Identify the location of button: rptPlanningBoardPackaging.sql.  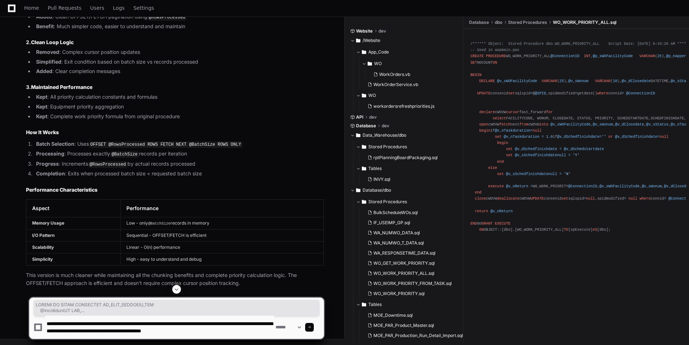
(409, 157).